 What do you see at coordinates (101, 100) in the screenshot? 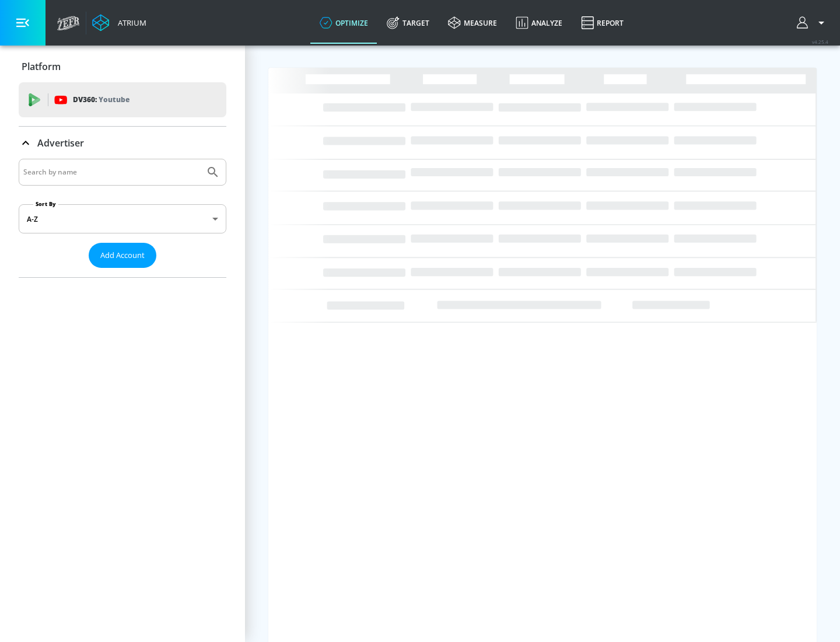
I see `p: DV360:` at bounding box center [101, 100].